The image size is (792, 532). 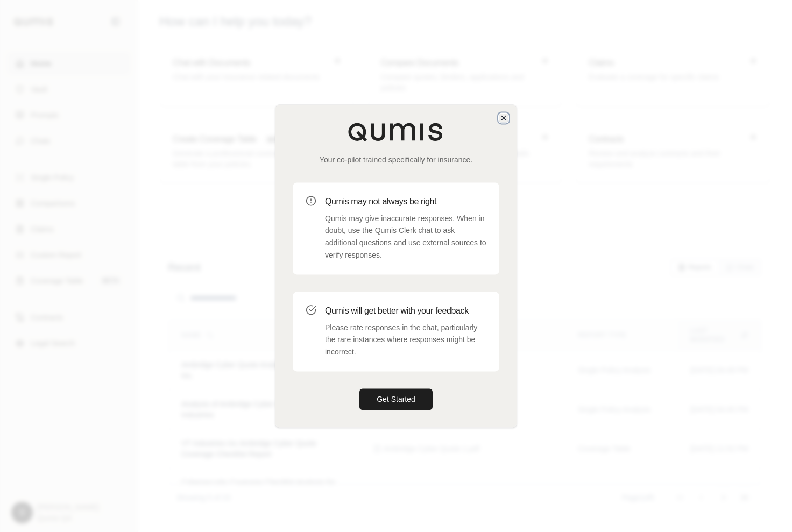 I want to click on h3: Qumis may not always be right, so click(x=406, y=202).